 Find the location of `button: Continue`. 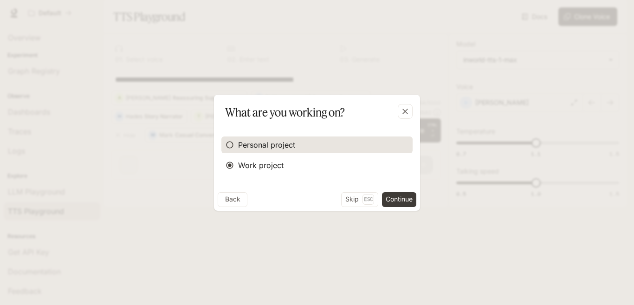

button: Continue is located at coordinates (399, 200).